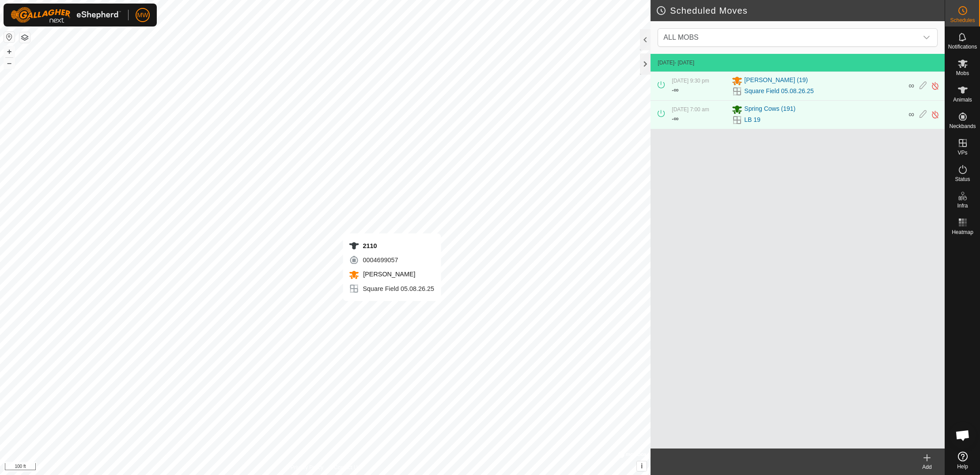 The width and height of the screenshot is (980, 475). What do you see at coordinates (927, 467) in the screenshot?
I see `div: Add` at bounding box center [927, 467].